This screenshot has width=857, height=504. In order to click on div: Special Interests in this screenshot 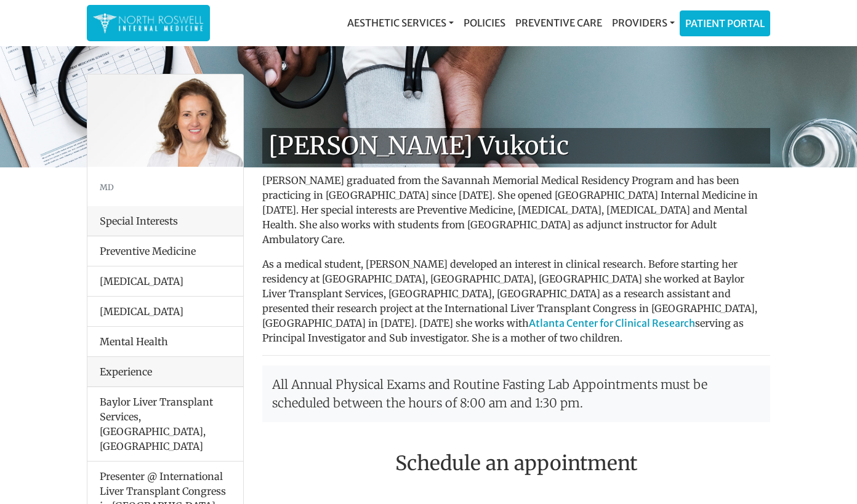, I will do `click(165, 221)`.